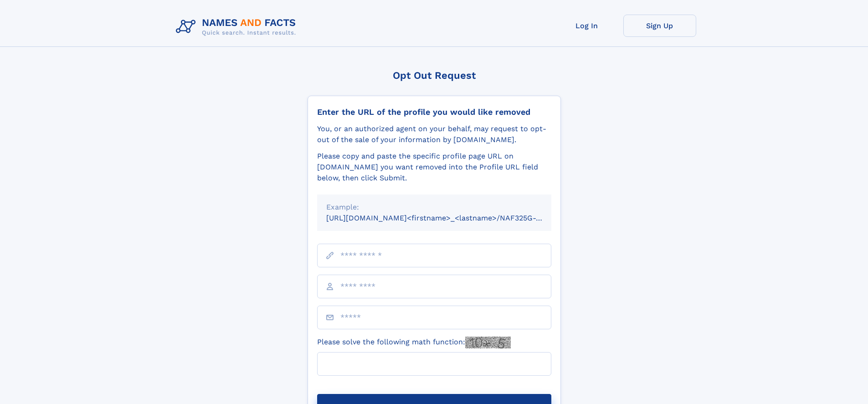 Image resolution: width=868 pixels, height=404 pixels. Describe the element at coordinates (238, 27) in the screenshot. I see `img: Logo Names and Facts` at that location.